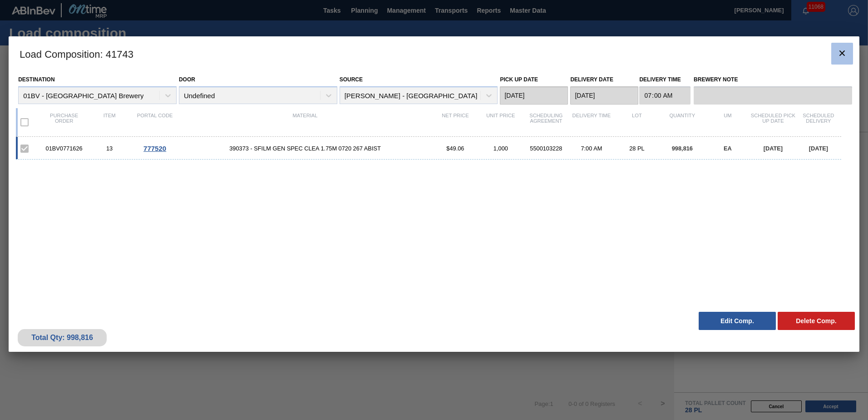  Describe the element at coordinates (664, 79) in the screenshot. I see `label: Delivery Time` at that location.